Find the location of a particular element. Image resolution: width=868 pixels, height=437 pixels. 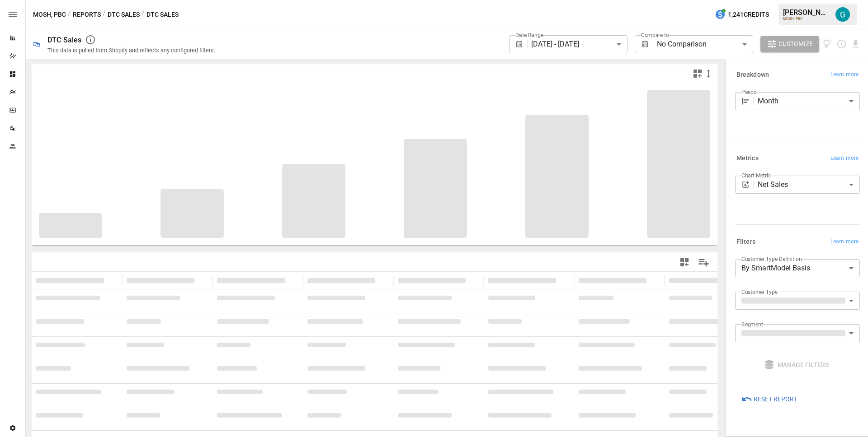

div: Month is located at coordinates (809, 102).